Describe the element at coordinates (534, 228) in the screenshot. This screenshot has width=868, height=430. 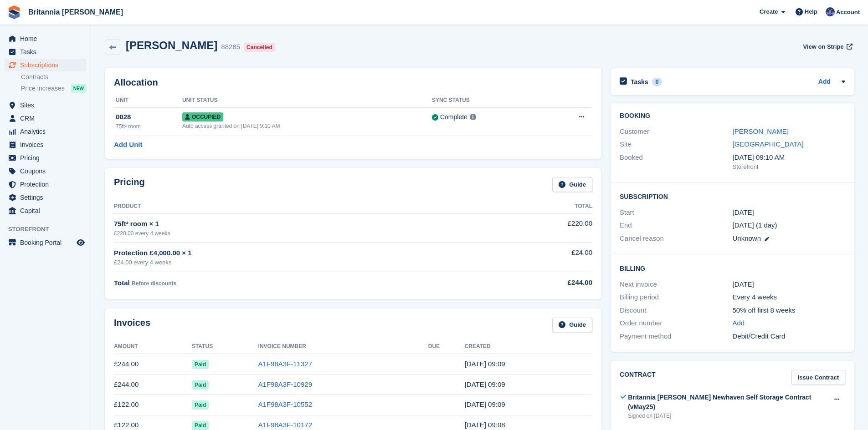
I see `td: £220.00` at that location.